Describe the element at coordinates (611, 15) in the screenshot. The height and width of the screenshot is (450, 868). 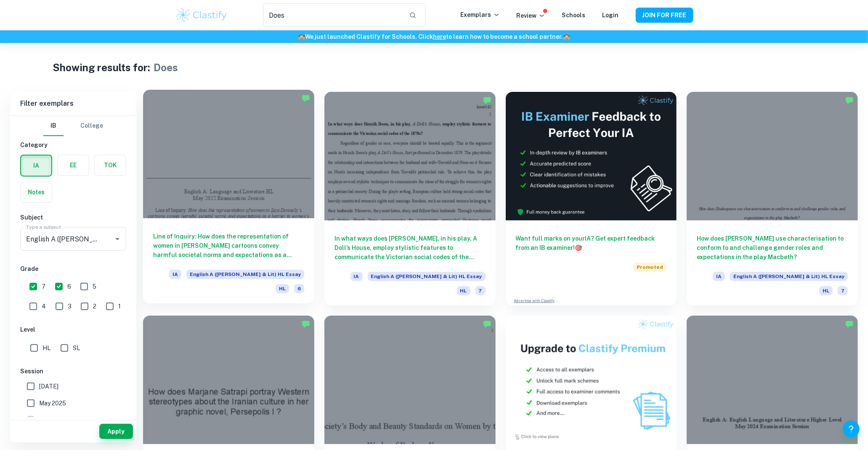
I see `a: Login` at that location.